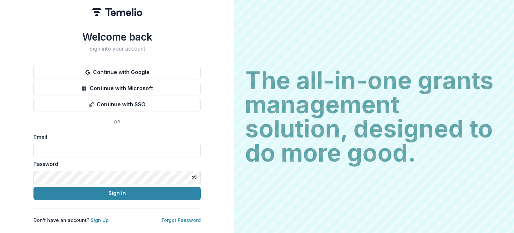 This screenshot has height=233, width=514. What do you see at coordinates (117, 37) in the screenshot?
I see `h1: Welcome back` at bounding box center [117, 37].